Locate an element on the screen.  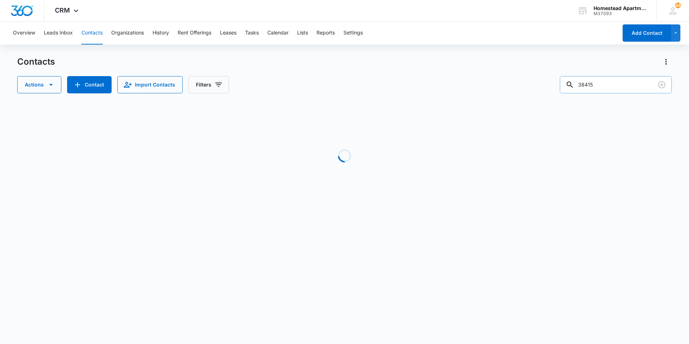
button: Leads Inbox is located at coordinates (58, 33).